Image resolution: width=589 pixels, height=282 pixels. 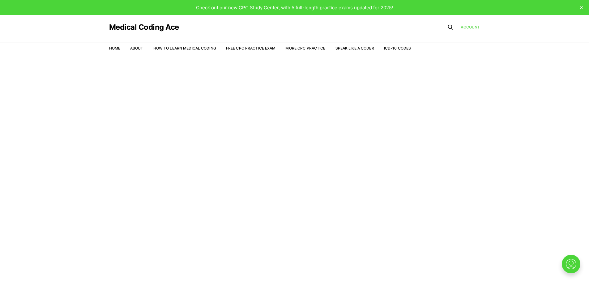 I want to click on a: More CPC Practice, so click(x=305, y=48).